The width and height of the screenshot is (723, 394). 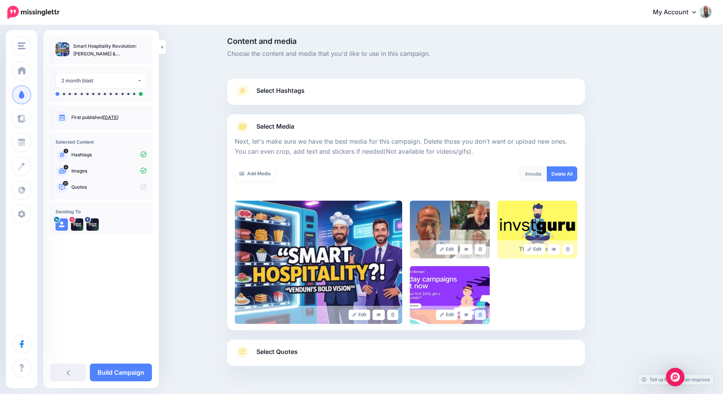 I want to click on h4: Sending To, so click(x=101, y=212).